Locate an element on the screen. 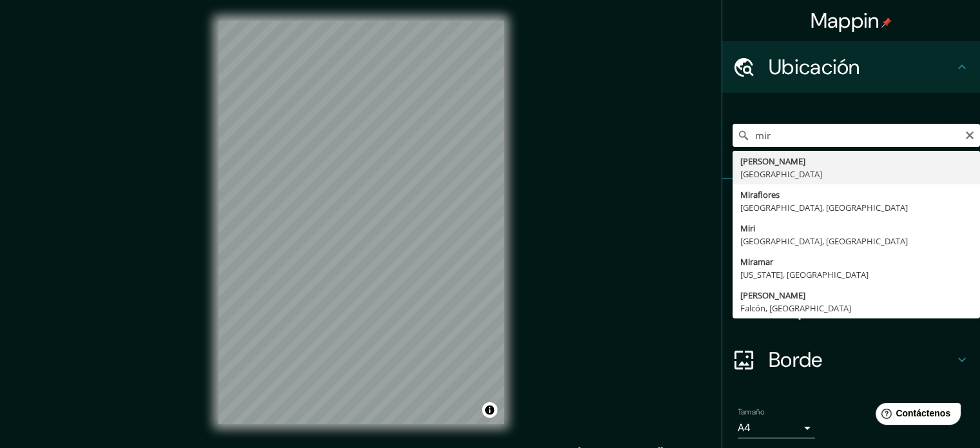  div: A4 is located at coordinates (777, 428).